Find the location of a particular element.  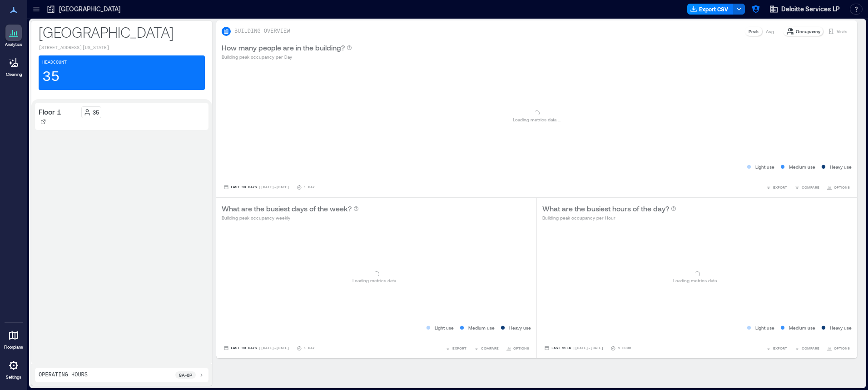

p: Building peak occupancy per Day is located at coordinates (287, 56).